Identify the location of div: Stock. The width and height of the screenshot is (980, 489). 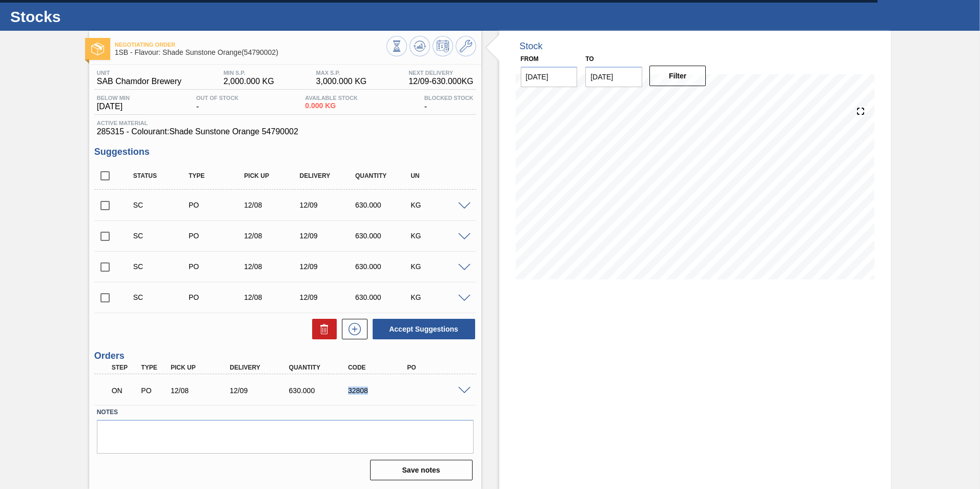
(531, 46).